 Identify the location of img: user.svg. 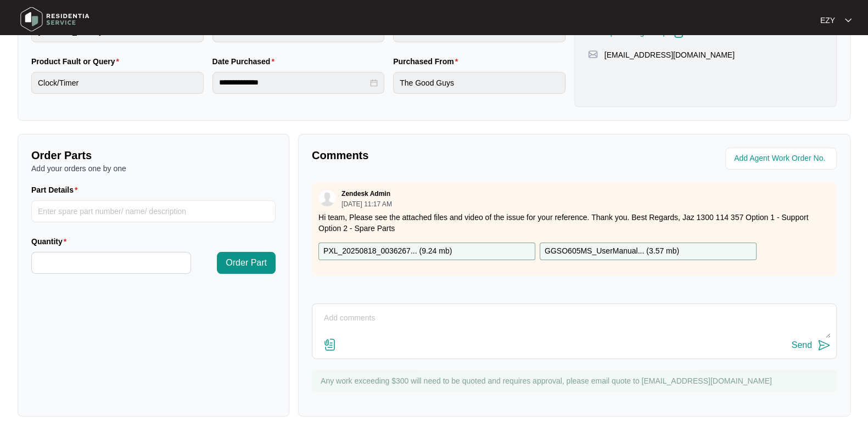
(327, 198).